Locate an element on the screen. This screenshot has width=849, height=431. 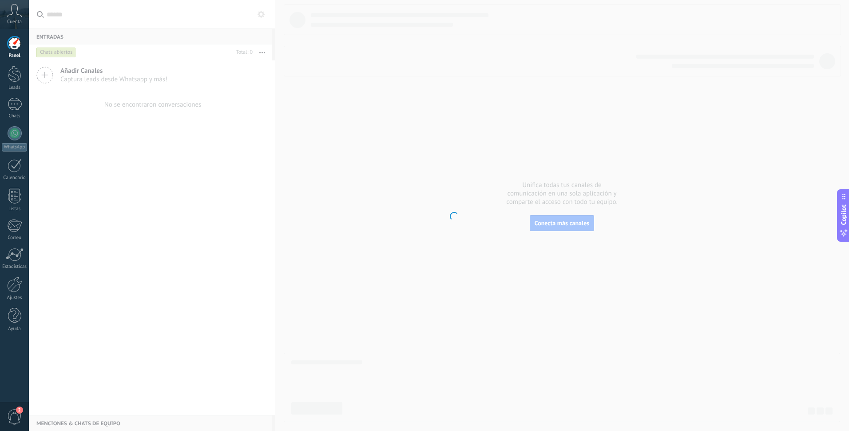
span: Copilot is located at coordinates (844, 215).